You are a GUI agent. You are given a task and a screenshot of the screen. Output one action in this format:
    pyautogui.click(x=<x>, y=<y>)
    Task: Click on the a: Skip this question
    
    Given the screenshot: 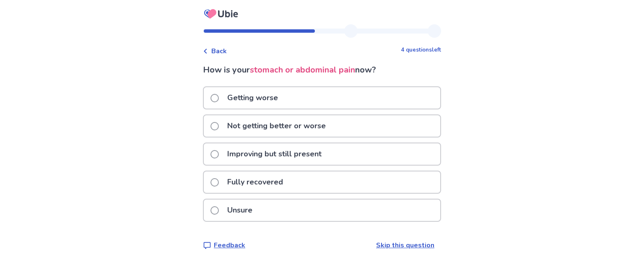 What is the action you would take?
    pyautogui.click(x=405, y=245)
    